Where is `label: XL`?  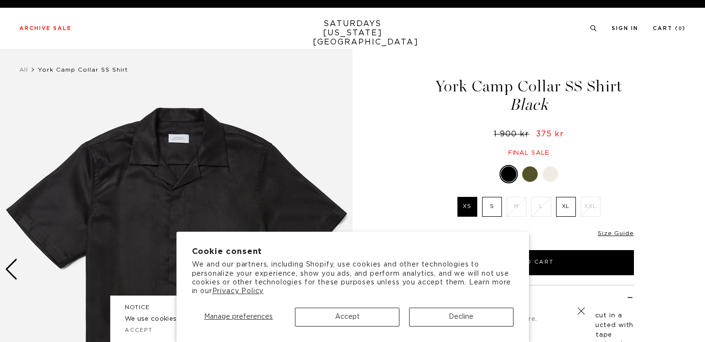
label: XL is located at coordinates (566, 206).